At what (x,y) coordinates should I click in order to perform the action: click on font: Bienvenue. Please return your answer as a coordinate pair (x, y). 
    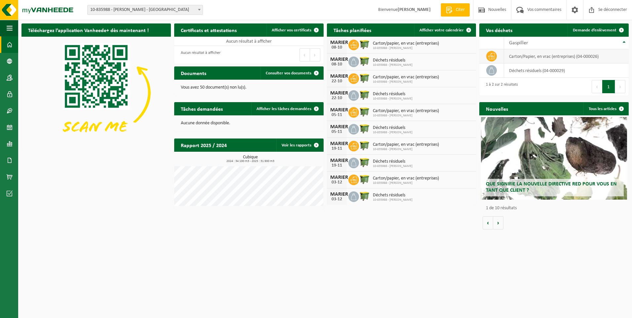
    Looking at the image, I should click on (404, 10).